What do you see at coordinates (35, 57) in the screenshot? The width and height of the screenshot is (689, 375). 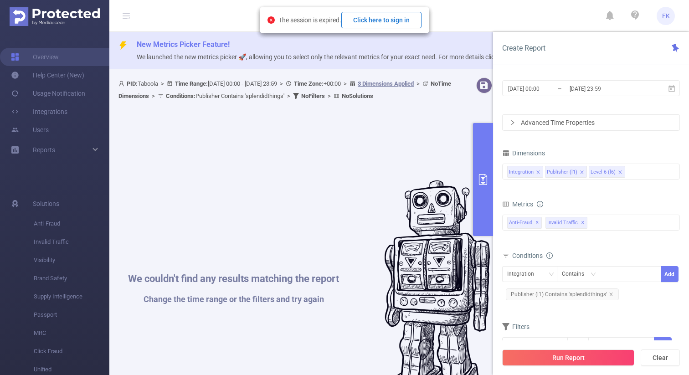 I see `a: Overview` at bounding box center [35, 57].